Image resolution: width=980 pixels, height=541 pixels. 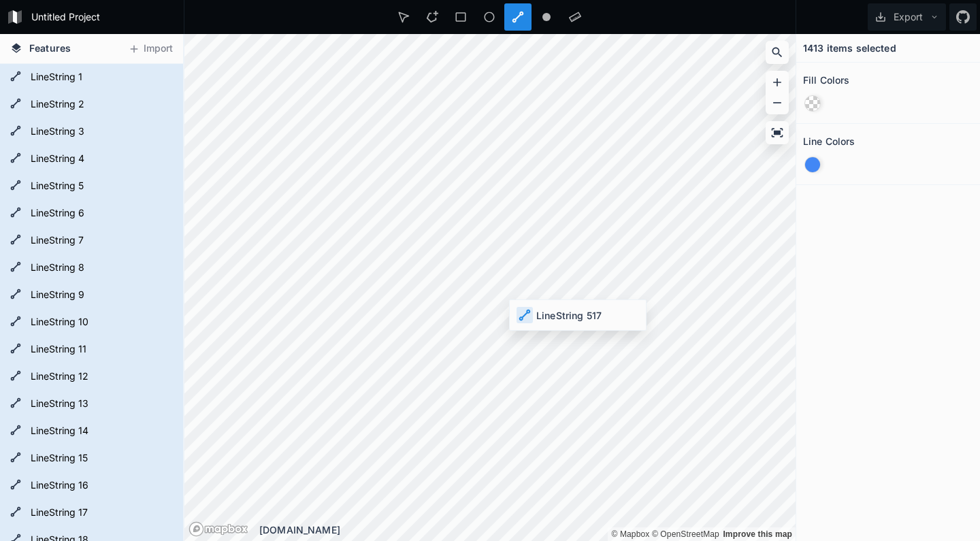 I want to click on span: Features, so click(x=50, y=48).